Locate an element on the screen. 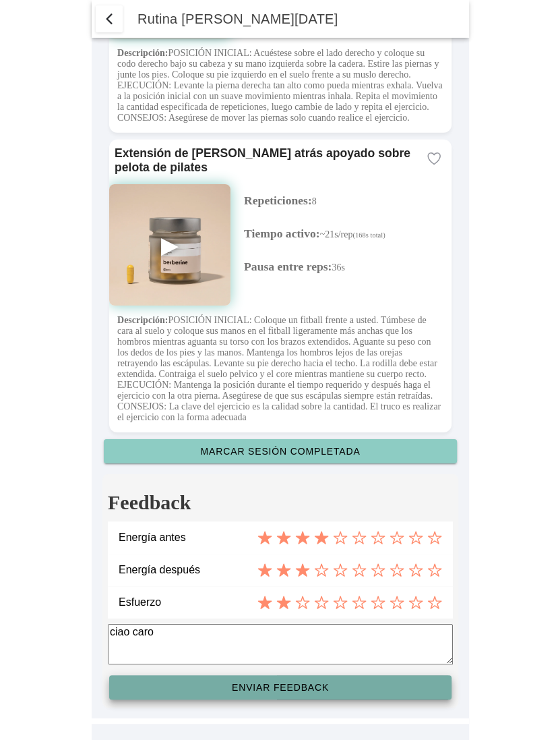  p: POSICIÓN INICIAL: Acuéstese sobre el lado derecho y coloque su codo derecho bajo su cabeza y su m... is located at coordinates (280, 86).